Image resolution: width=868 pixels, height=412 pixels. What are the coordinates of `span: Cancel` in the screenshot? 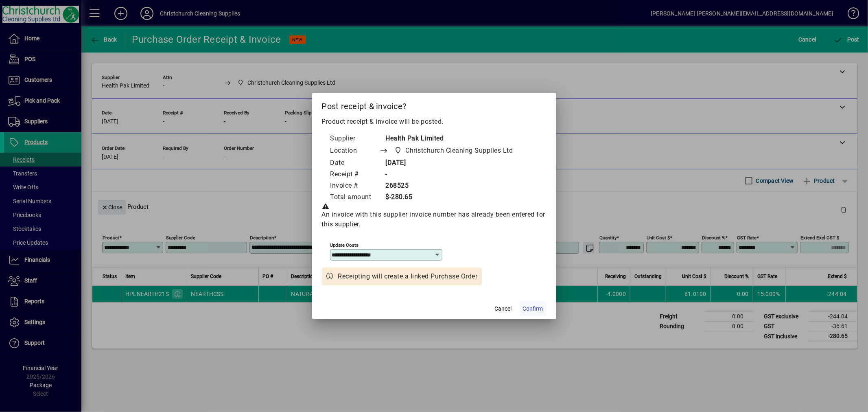 It's located at (504, 308).